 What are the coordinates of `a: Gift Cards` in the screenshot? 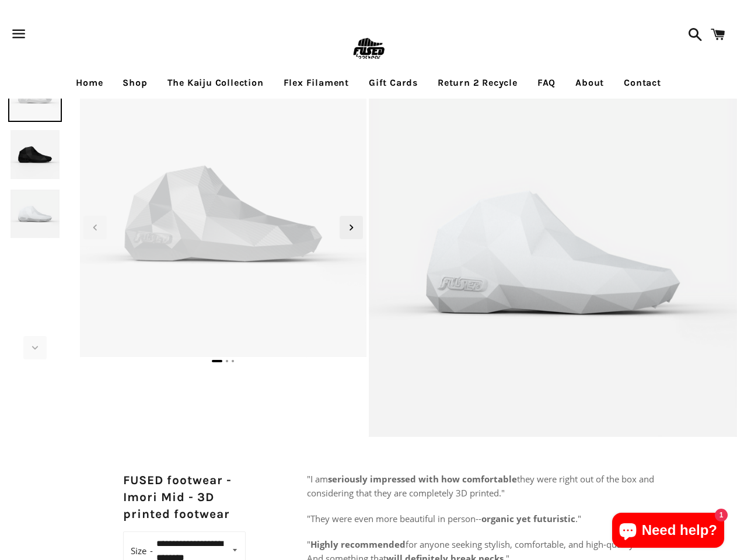 It's located at (393, 83).